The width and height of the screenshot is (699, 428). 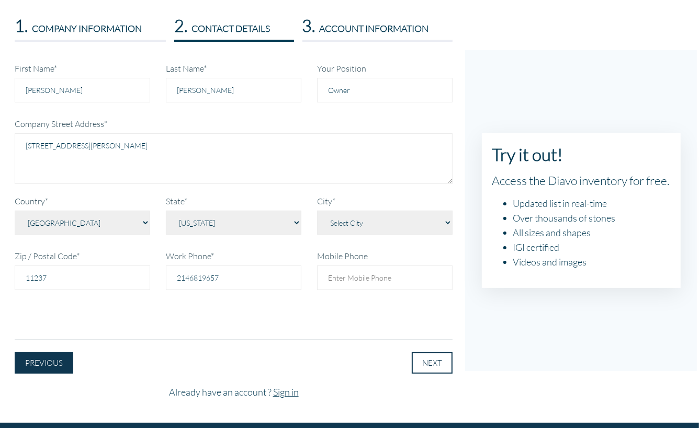 What do you see at coordinates (432, 363) in the screenshot?
I see `button: NEXT` at bounding box center [432, 363].